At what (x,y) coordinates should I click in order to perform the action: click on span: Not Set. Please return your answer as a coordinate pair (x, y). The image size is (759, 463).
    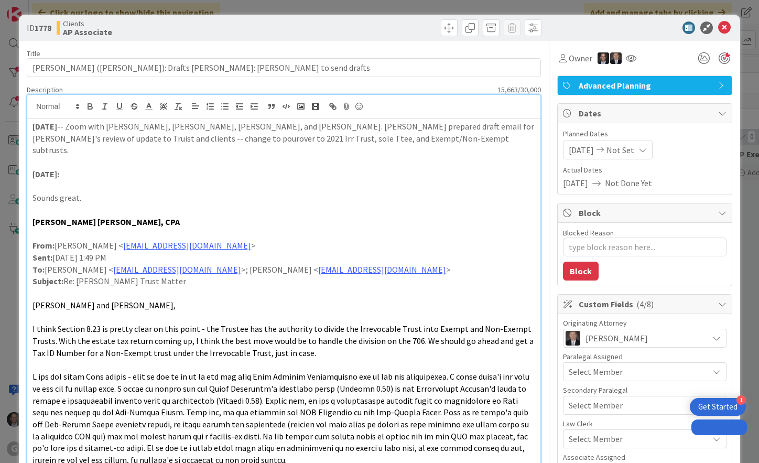
    Looking at the image, I should click on (620, 150).